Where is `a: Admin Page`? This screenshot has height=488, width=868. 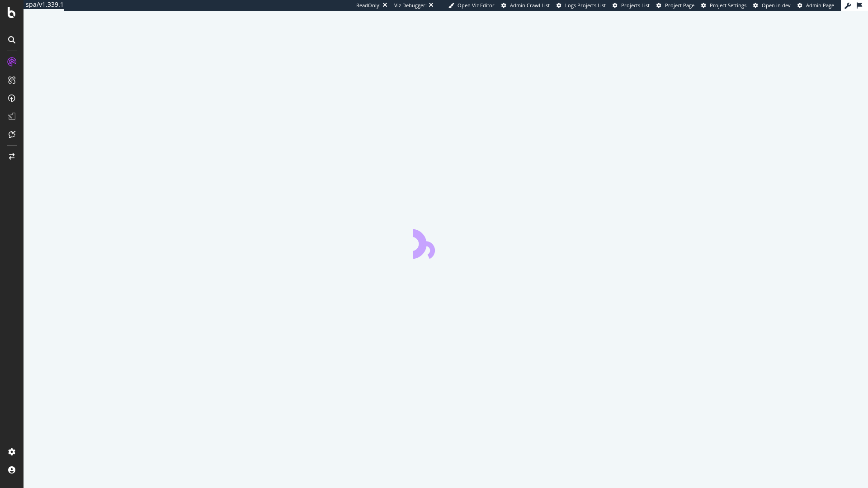 a: Admin Page is located at coordinates (816, 6).